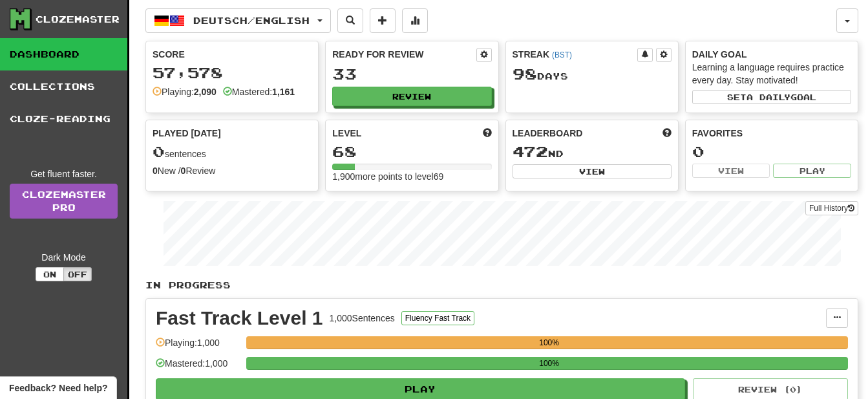 The image size is (868, 399). What do you see at coordinates (184, 92) in the screenshot?
I see `div: Playing:` at bounding box center [184, 92].